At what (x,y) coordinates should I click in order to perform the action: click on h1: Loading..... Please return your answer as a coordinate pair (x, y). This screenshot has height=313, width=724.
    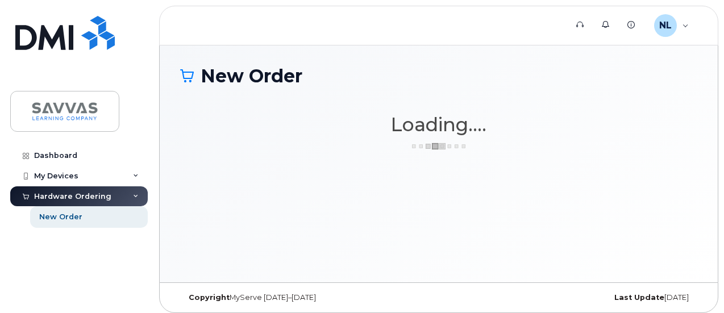
    Looking at the image, I should click on (439, 124).